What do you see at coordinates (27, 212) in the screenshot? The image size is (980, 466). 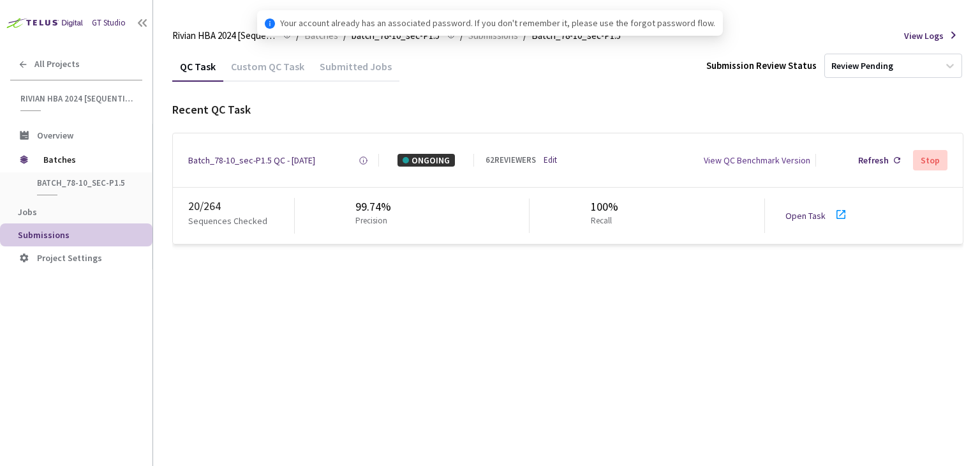 I see `span: Jobs` at bounding box center [27, 212].